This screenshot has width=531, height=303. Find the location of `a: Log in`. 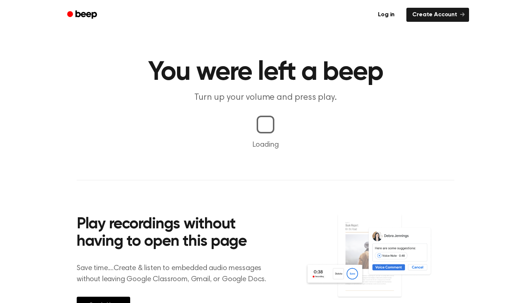

a: Log in is located at coordinates (386, 15).